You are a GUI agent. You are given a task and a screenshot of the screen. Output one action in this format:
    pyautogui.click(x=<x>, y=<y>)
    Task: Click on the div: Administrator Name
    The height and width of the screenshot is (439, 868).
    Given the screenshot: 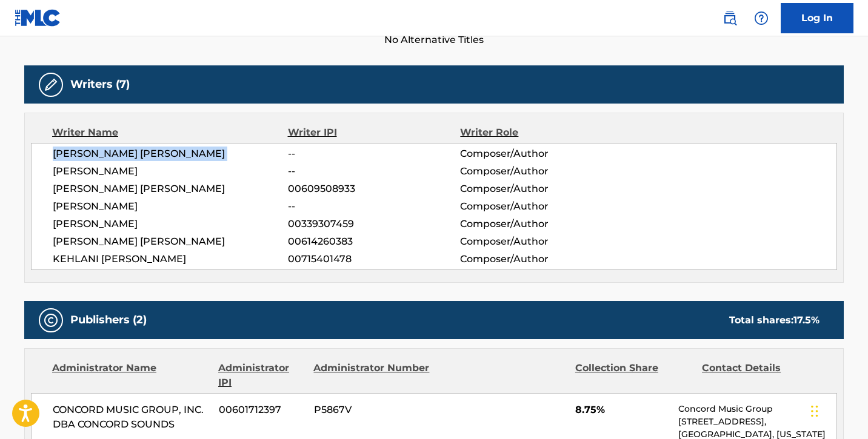 What is the action you would take?
    pyautogui.click(x=130, y=376)
    